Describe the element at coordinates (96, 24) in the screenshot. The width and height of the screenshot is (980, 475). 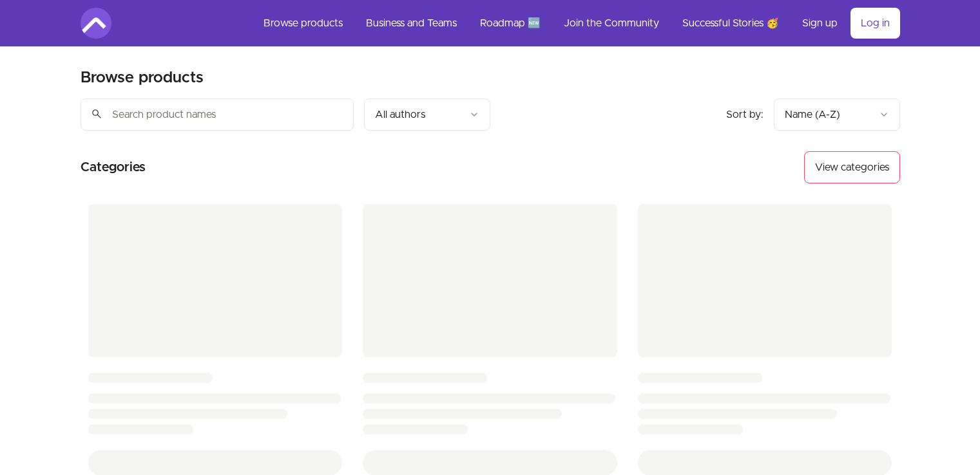
I see `img: Amigoscode logo` at that location.